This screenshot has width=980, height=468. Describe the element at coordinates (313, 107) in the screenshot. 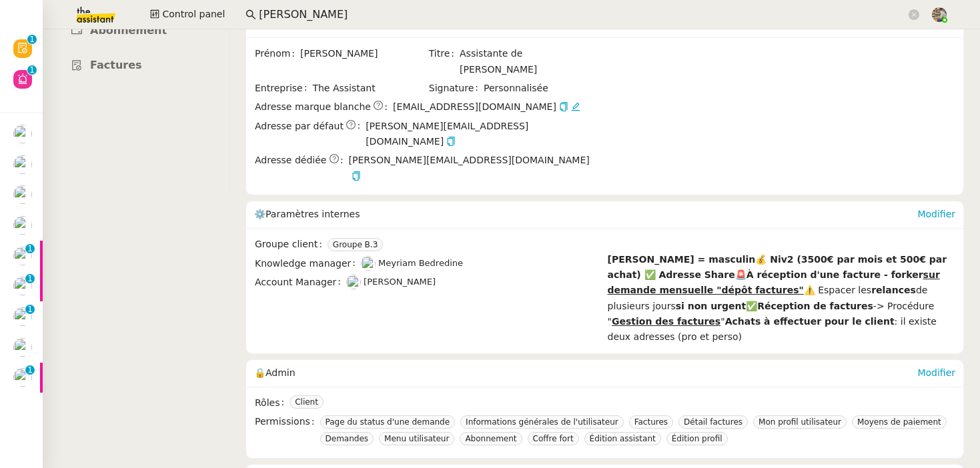

I see `span: Adresse marque blanche` at that location.